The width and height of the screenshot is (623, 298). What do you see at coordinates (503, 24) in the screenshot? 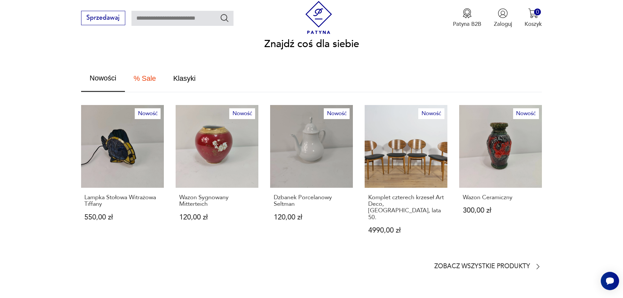
I see `p: Zaloguj` at bounding box center [503, 24].